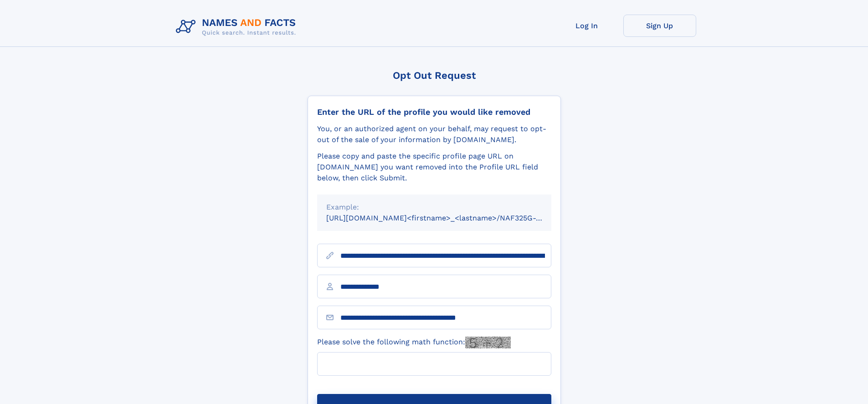 Image resolution: width=868 pixels, height=404 pixels. What do you see at coordinates (238, 27) in the screenshot?
I see `img: Logo Names and Facts` at bounding box center [238, 27].